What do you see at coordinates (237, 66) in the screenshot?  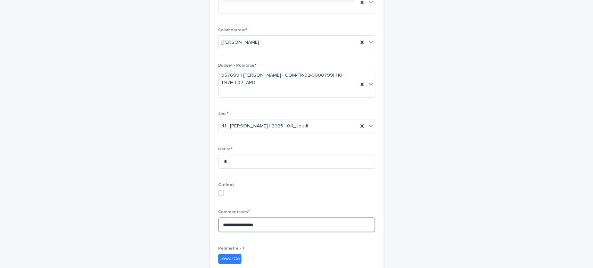 I see `span: Budget - Pointage` at bounding box center [237, 66].